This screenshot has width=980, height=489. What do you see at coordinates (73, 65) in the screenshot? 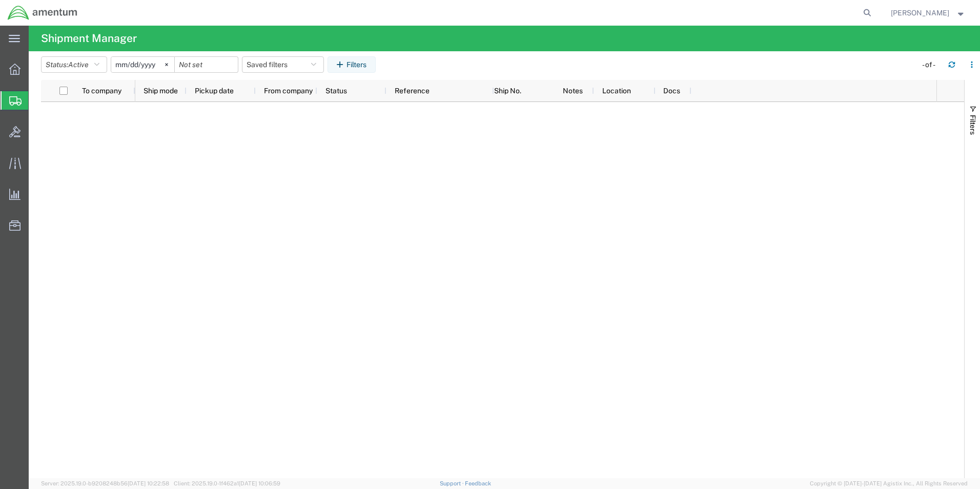
I see `button: Status:Active` at bounding box center [73, 65].